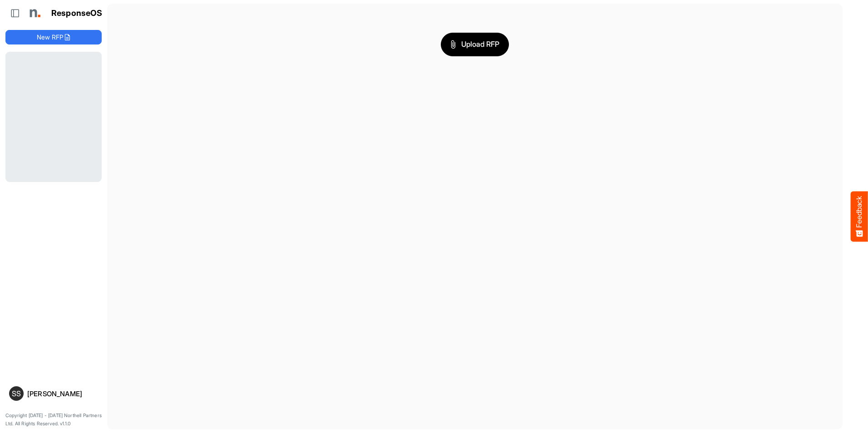 The image size is (868, 433). What do you see at coordinates (77, 13) in the screenshot?
I see `h1: ResponseOS` at bounding box center [77, 13].